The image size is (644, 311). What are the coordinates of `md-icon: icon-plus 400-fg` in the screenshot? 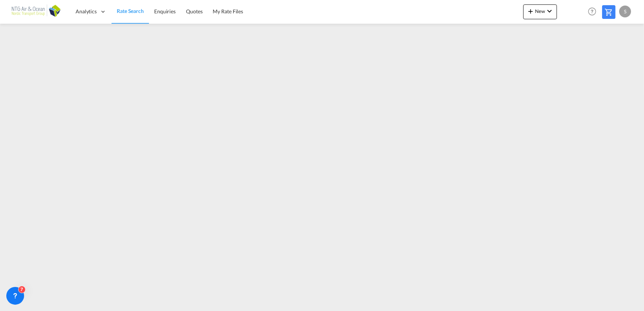 It's located at (530, 11).